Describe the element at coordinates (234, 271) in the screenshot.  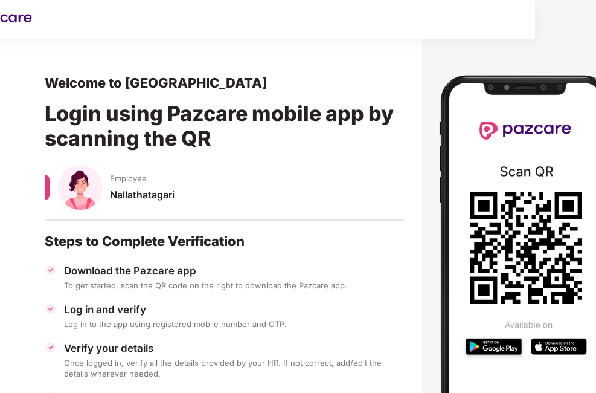
I see `div: Download the Pazcare app` at that location.